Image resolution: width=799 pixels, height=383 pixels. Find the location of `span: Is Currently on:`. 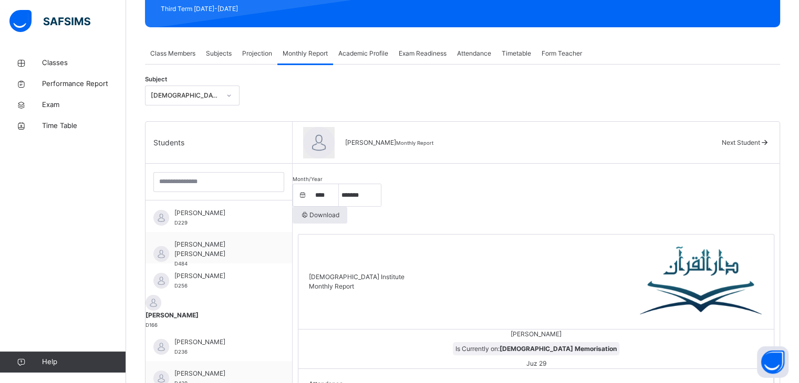

span: Is Currently on: is located at coordinates (536, 349).